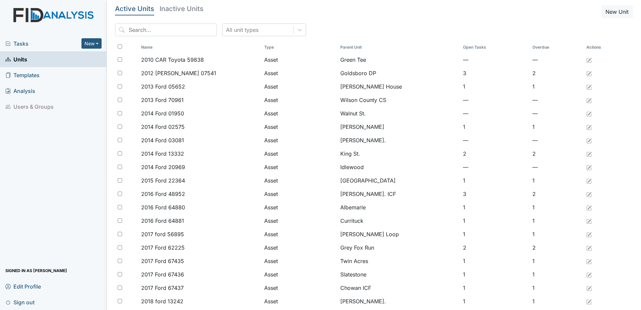 The width and height of the screenshot is (641, 310). What do you see at coordinates (399, 113) in the screenshot?
I see `td: Walnut St.` at bounding box center [399, 113].